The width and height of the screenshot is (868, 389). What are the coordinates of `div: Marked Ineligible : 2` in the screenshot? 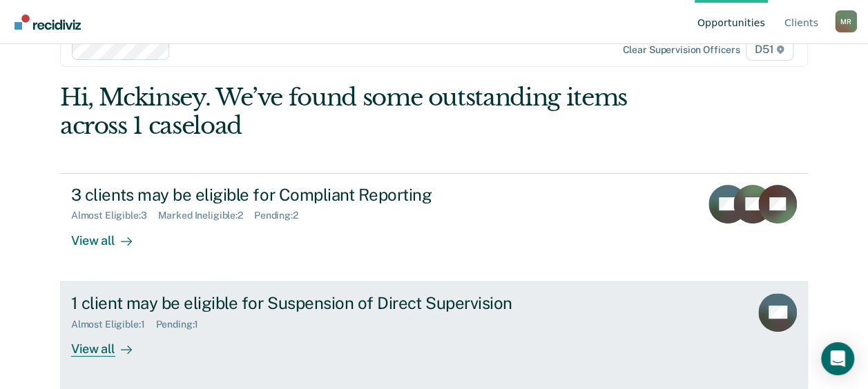 It's located at (206, 215).